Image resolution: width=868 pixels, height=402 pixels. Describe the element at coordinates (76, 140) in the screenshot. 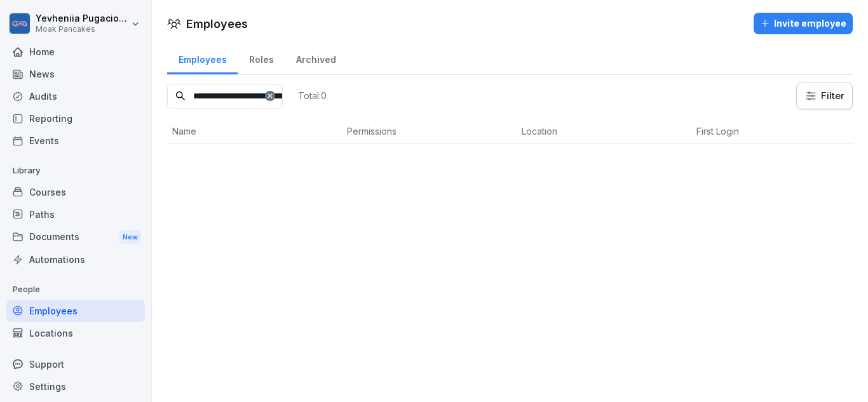

I see `a: Events` at that location.